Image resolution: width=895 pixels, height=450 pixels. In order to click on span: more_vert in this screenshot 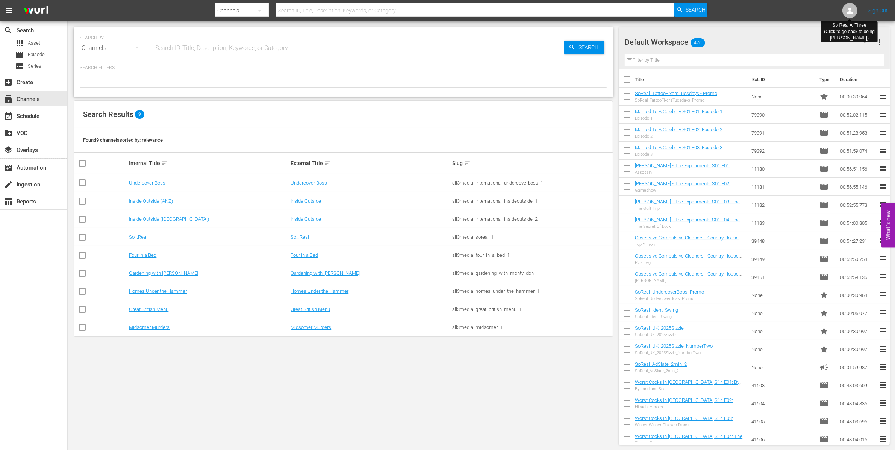, I will do `click(879, 42)`.